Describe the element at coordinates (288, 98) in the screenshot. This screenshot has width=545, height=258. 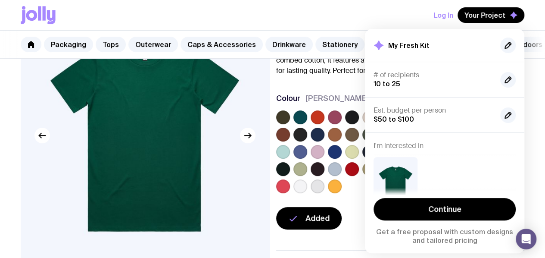
I see `h3: Colour` at that location.